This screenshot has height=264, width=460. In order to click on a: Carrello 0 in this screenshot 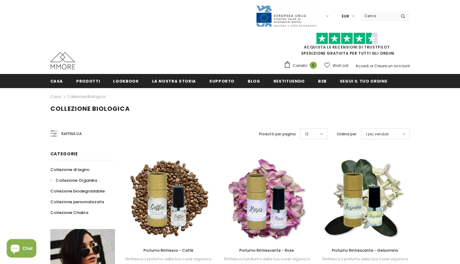, I will do `click(301, 66)`.